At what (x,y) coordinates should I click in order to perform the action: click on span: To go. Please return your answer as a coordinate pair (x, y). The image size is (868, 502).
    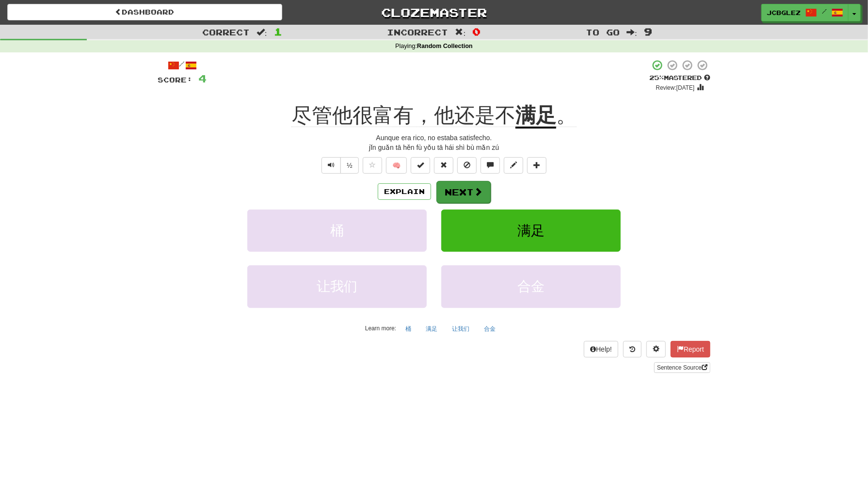
    Looking at the image, I should click on (603, 32).